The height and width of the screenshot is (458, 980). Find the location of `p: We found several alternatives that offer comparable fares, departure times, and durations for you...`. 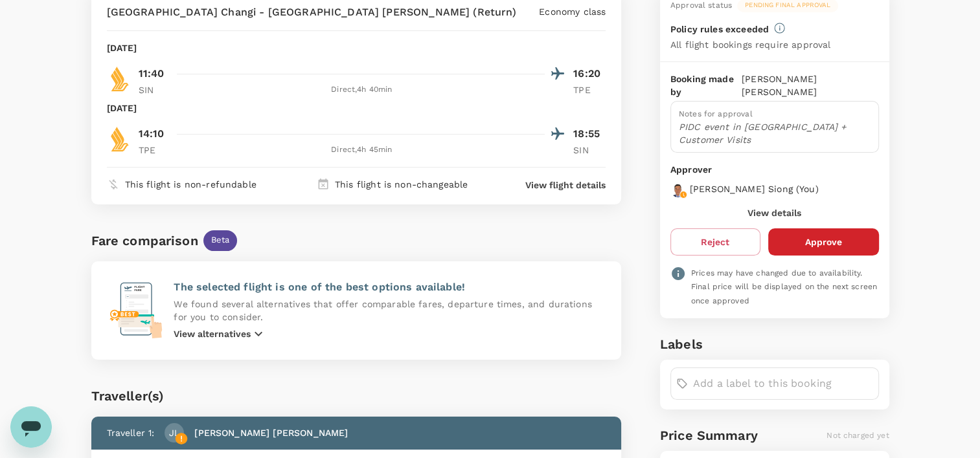

p: We found several alternatives that offer comparable fares, departure times, and durations for you... is located at coordinates (389, 311).